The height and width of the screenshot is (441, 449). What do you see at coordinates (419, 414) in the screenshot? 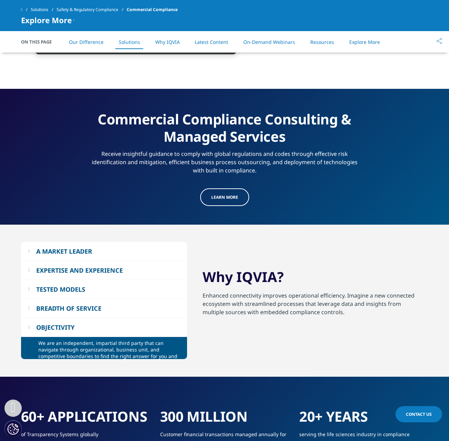
I see `span: Contact Us` at bounding box center [419, 414].